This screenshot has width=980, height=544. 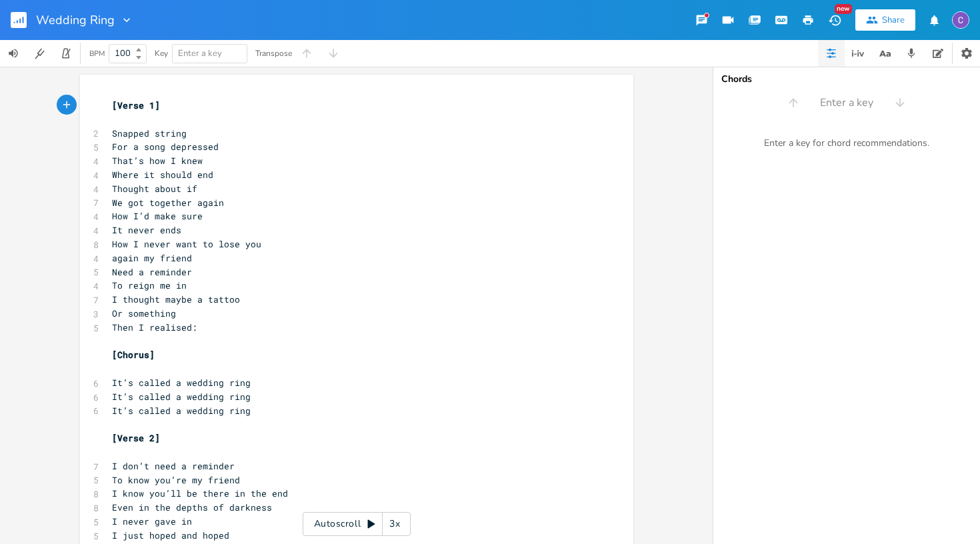 I want to click on div: 3x, so click(x=395, y=524).